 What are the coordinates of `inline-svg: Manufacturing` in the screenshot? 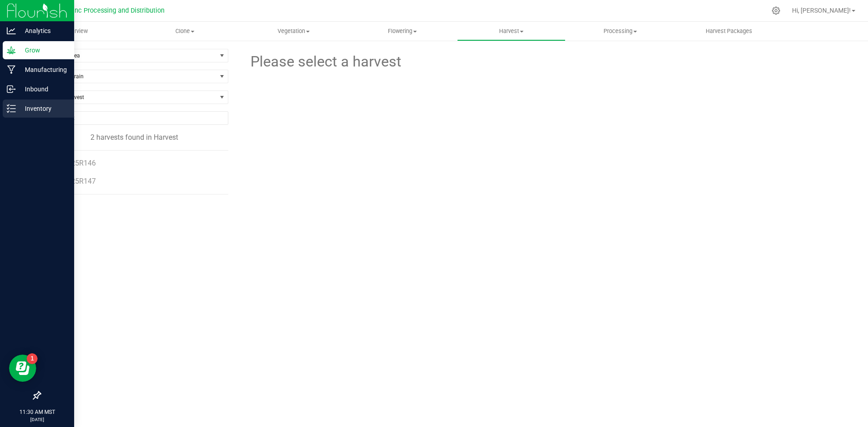 It's located at (12, 70).